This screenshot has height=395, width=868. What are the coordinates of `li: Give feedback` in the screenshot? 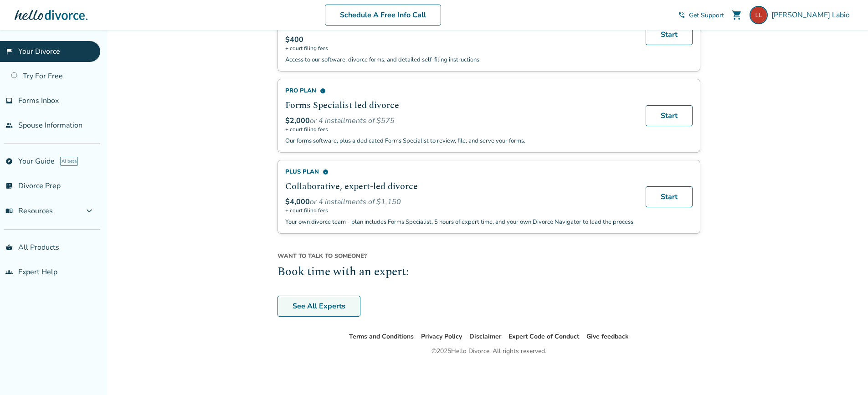 It's located at (607, 337).